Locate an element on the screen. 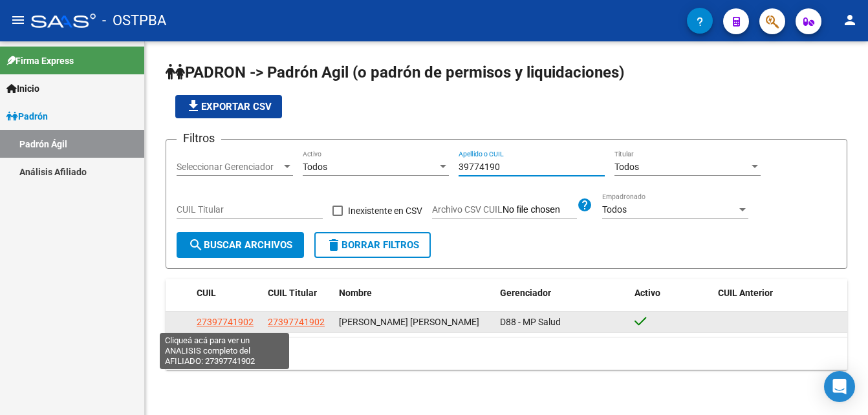  mat-icon: person is located at coordinates (850, 20).